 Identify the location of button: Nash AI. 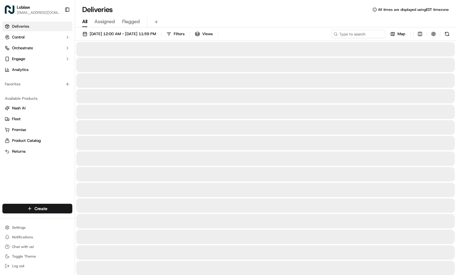
(37, 108).